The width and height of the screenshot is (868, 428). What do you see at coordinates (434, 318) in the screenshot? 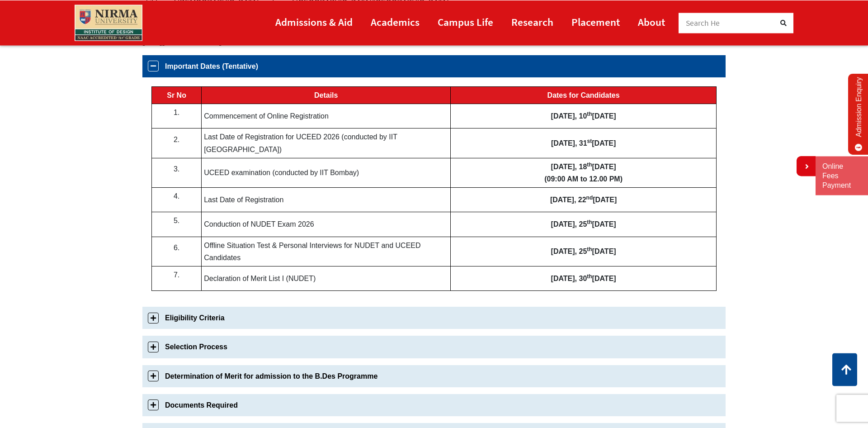
I see `a: Eligibility Criteria` at bounding box center [434, 318].